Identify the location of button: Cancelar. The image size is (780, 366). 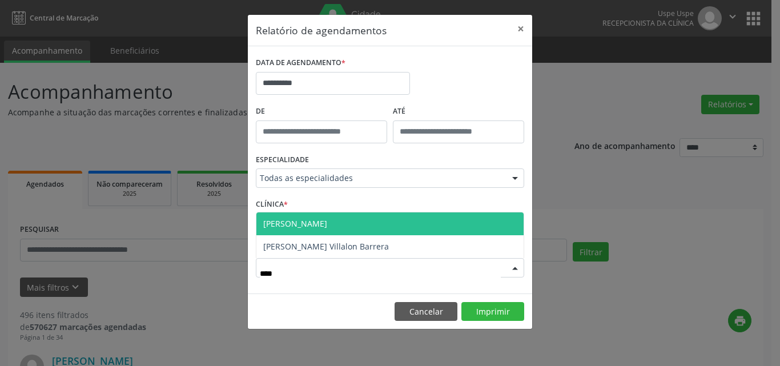
(426, 312).